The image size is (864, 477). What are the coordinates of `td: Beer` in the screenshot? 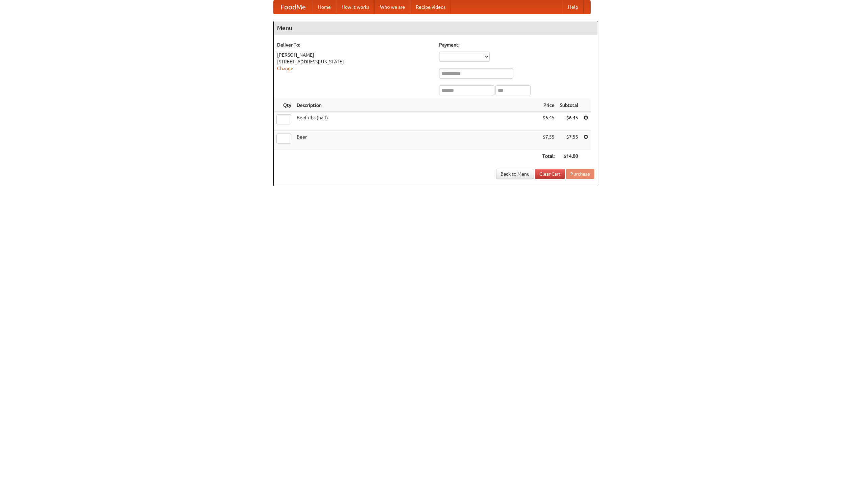 It's located at (417, 140).